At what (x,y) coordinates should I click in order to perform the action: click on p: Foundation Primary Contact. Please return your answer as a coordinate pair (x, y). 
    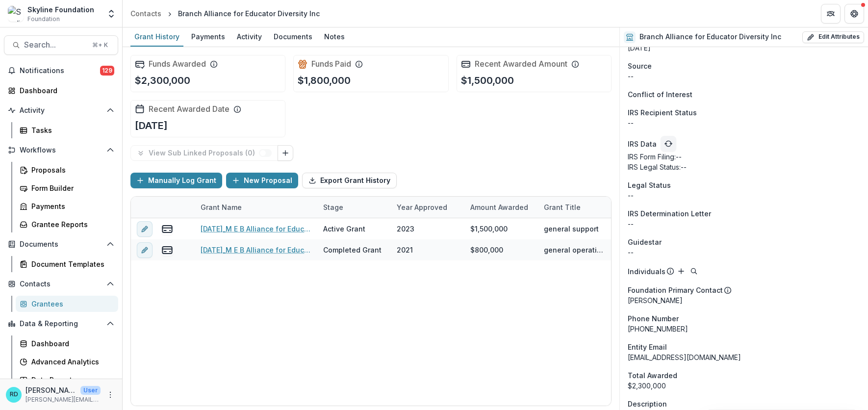
    Looking at the image, I should click on (675, 290).